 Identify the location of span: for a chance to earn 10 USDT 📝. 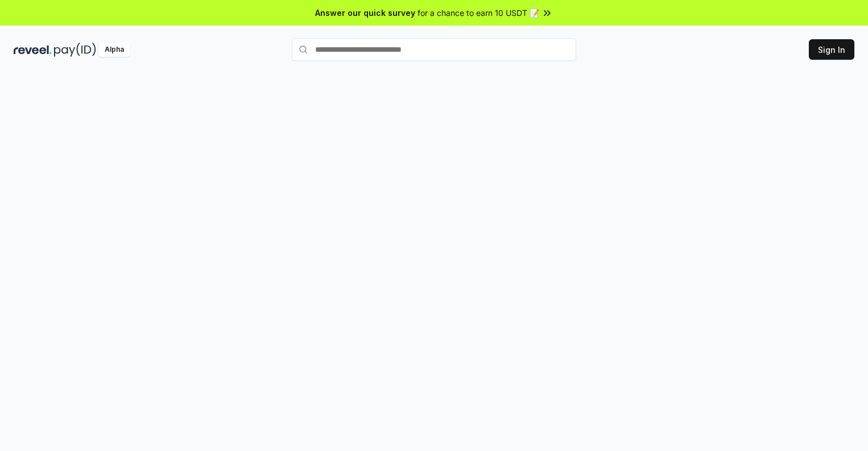
(478, 13).